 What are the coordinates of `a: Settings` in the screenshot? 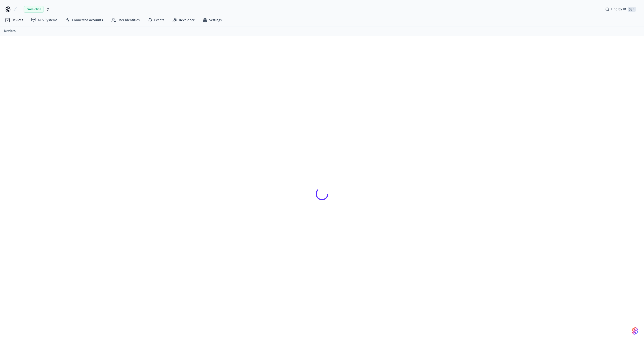 It's located at (212, 20).